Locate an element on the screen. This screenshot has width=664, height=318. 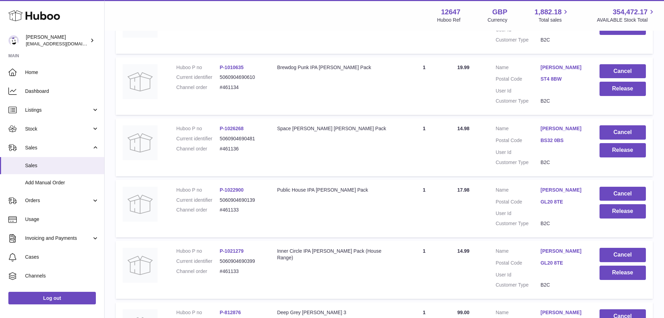
dd: #461136 is located at coordinates (241, 149).